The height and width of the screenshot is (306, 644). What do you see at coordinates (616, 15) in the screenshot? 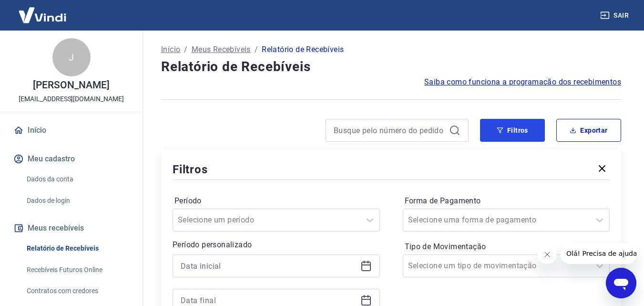
I see `button: Sair` at bounding box center [616, 15].